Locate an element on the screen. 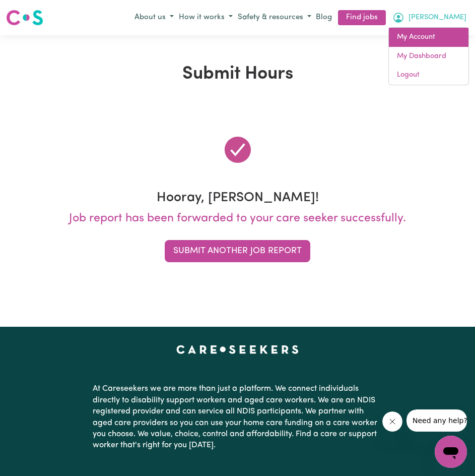 This screenshot has width=475, height=476. a: My Account is located at coordinates (429, 37).